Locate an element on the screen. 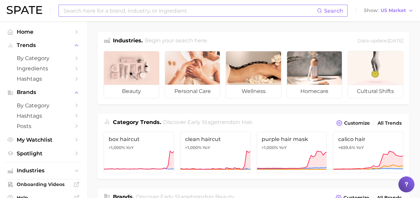 Image resolution: width=420 pixels, height=198 pixels. a: Onboarding Videos is located at coordinates (43, 185).